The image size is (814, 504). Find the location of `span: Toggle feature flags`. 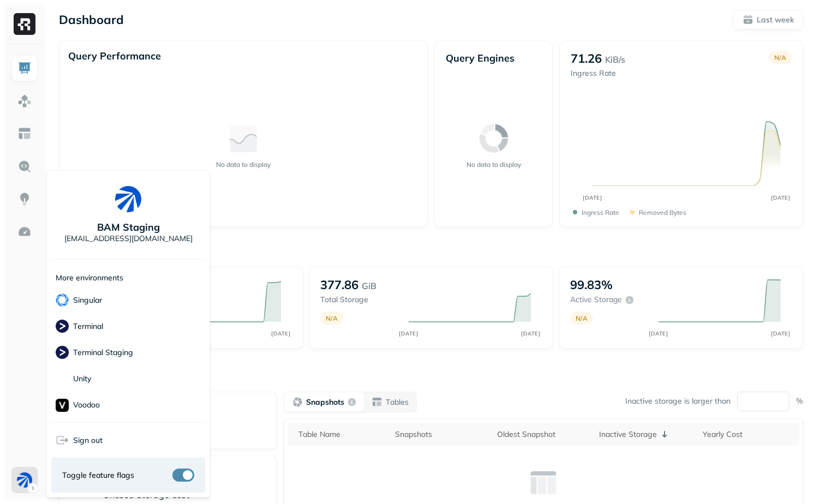

span: Toggle feature flags is located at coordinates (98, 475).